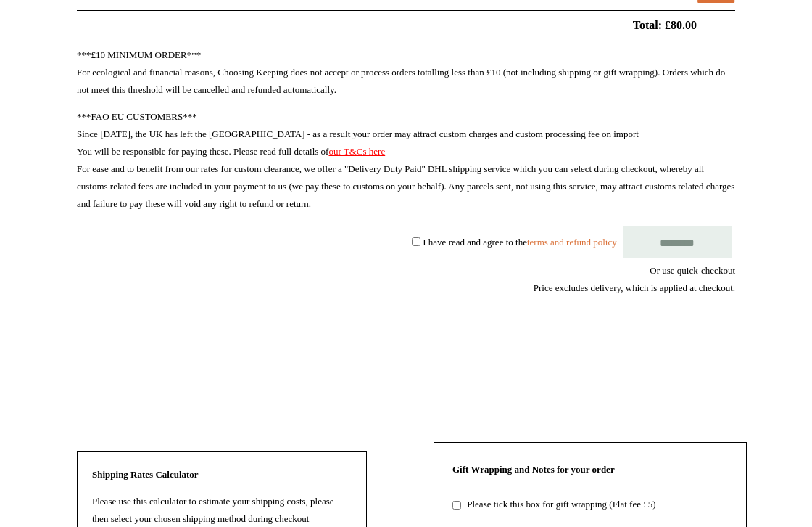  What do you see at coordinates (406, 279) in the screenshot?
I see `div: Or use quick-checkout` at bounding box center [406, 279].